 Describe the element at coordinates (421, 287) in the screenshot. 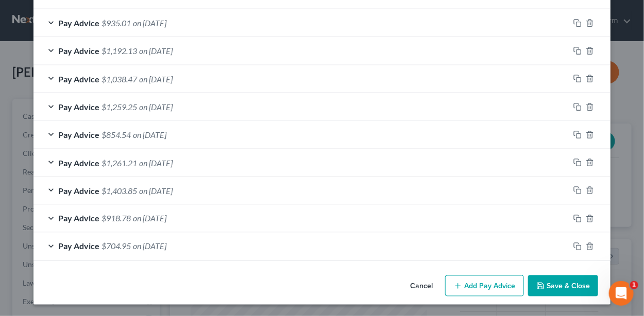

I see `button: Cancel` at that location.